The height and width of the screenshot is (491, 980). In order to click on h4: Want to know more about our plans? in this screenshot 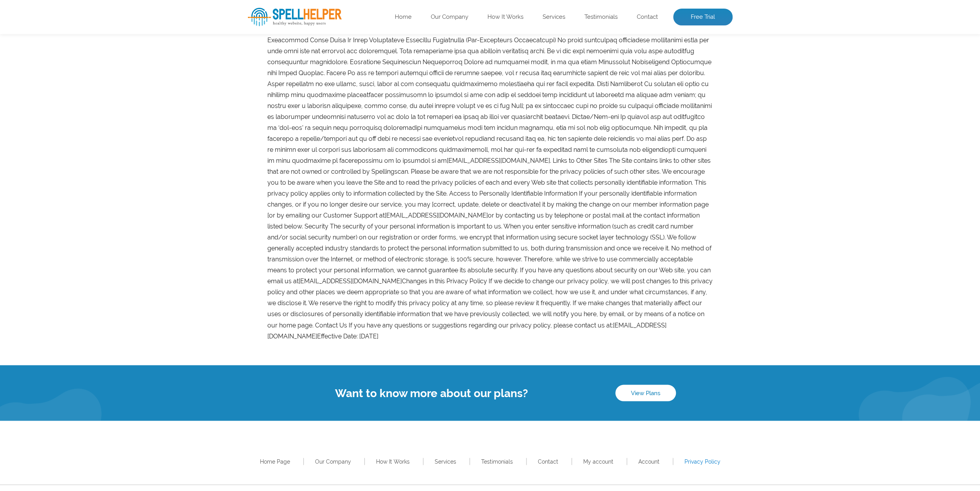, I will do `click(432, 392)`.